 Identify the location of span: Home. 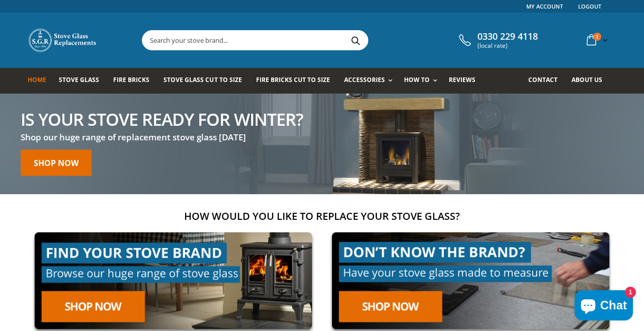
(37, 79).